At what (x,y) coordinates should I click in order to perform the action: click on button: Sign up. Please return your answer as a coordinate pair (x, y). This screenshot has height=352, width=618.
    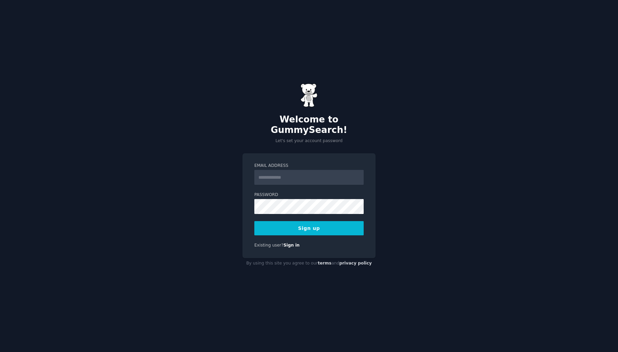
    Looking at the image, I should click on (309, 229).